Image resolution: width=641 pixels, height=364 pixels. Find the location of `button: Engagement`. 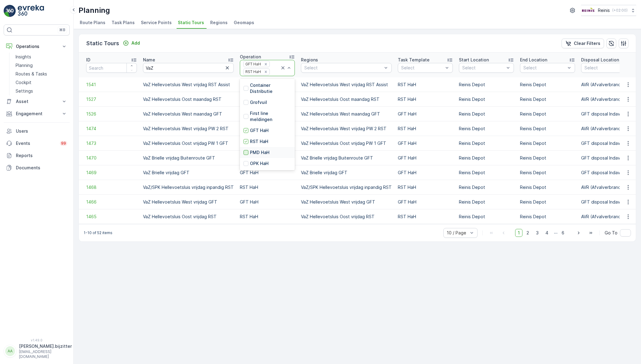

button: Engagement is located at coordinates (36, 113).